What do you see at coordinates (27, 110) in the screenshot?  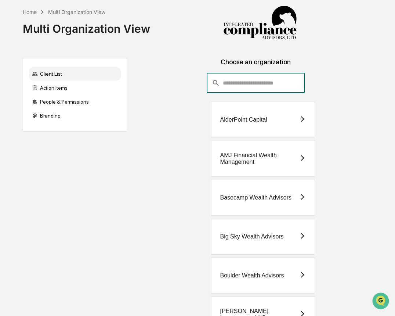 I see `a: 🔎Data Lookup` at bounding box center [27, 110].